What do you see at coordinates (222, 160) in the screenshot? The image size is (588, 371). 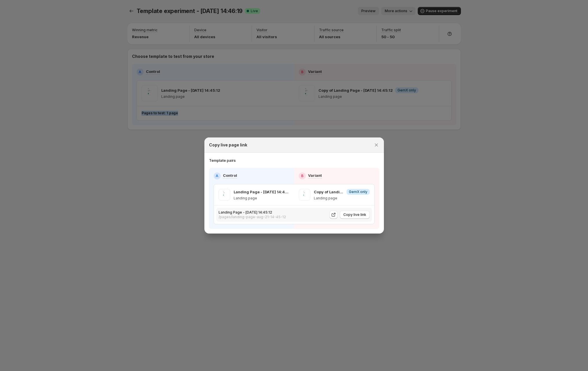 I see `h3: Template pairs` at bounding box center [222, 160].